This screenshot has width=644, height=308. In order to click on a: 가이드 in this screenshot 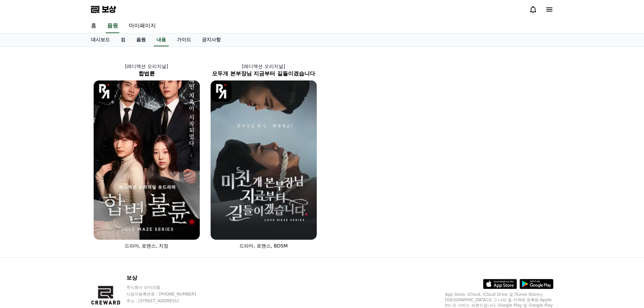, I will do `click(184, 40)`.